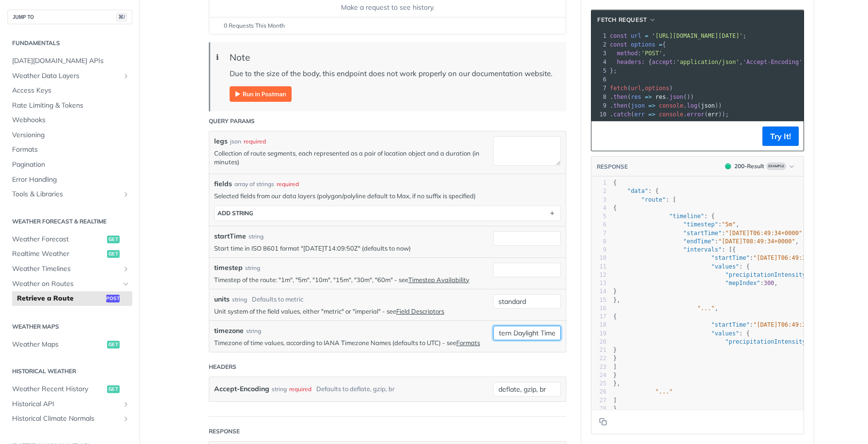 The width and height of the screenshot is (868, 444). What do you see at coordinates (656, 88) in the screenshot?
I see `span: options` at bounding box center [656, 88].